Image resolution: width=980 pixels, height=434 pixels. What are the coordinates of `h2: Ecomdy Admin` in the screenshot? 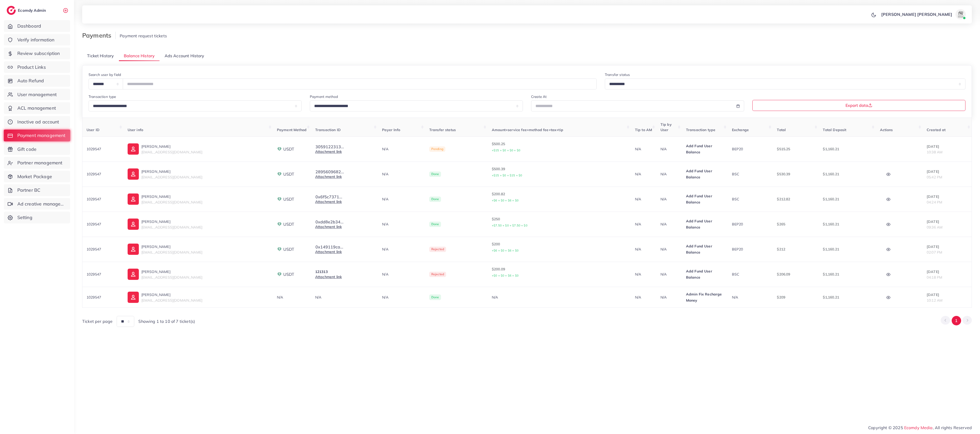 It's located at (32, 10).